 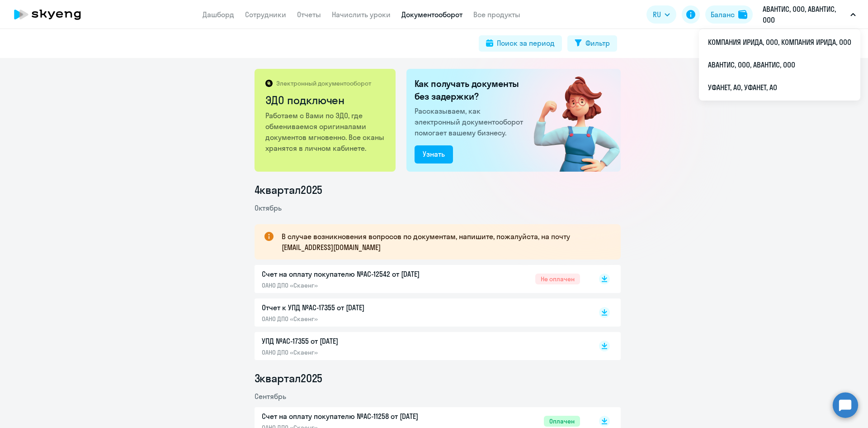 I want to click on span: Оплачен, so click(x=562, y=421).